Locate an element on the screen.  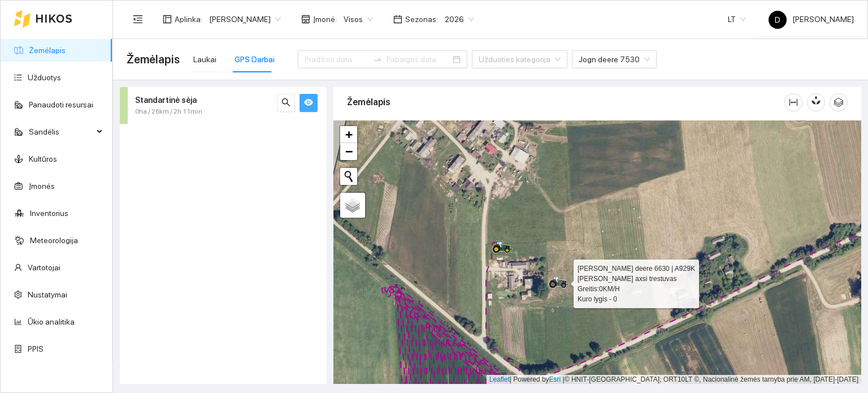
span: shop is located at coordinates (306, 19).